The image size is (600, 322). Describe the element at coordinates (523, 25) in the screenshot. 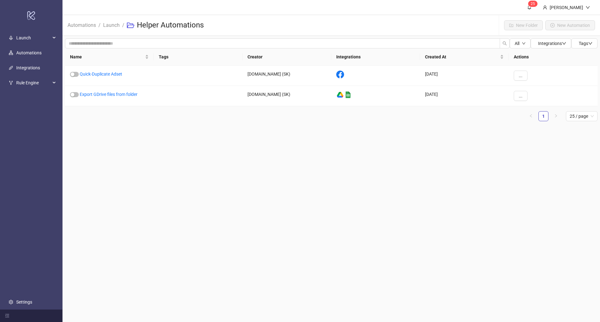

I see `button: New Folder` at that location.